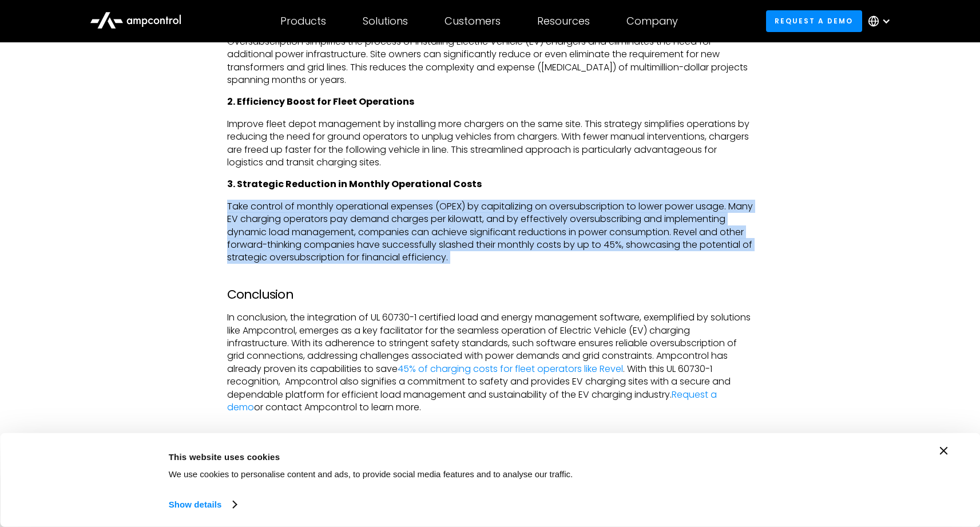  Describe the element at coordinates (563, 21) in the screenshot. I see `div: Resources` at that location.